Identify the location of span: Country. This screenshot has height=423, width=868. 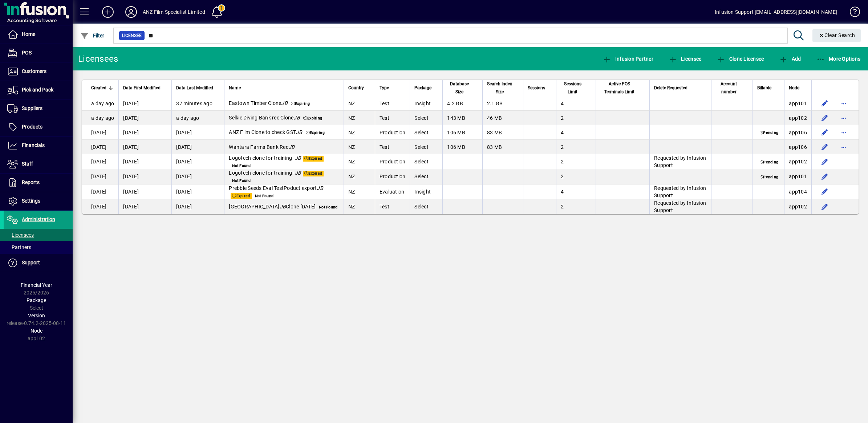
(356, 88).